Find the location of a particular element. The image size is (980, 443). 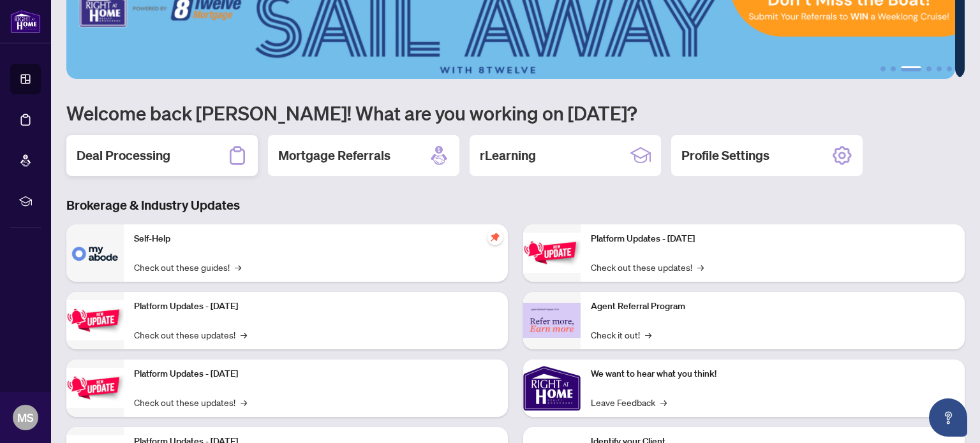

img: Platform Updates - September 16, 2025 is located at coordinates (95, 320).